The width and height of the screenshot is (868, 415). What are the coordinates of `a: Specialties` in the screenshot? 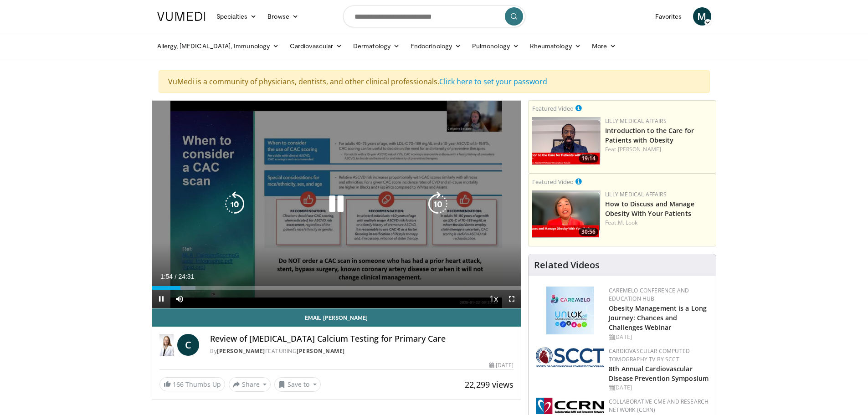 It's located at (236, 17).